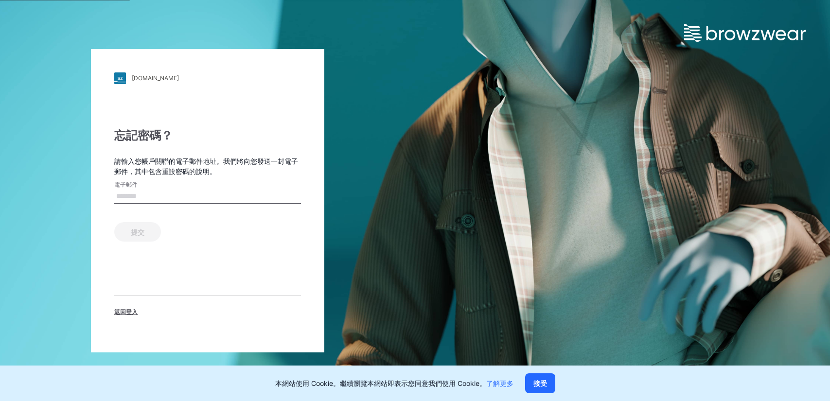  Describe the element at coordinates (143, 135) in the screenshot. I see `font: 忘記密碼？` at that location.